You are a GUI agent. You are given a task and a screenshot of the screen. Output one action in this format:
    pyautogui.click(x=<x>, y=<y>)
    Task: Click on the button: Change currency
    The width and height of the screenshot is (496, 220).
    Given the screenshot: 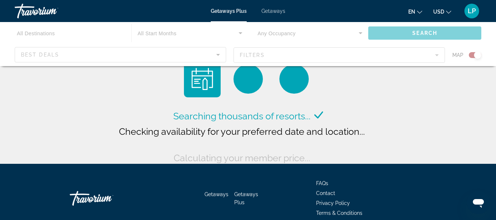 What is the action you would take?
    pyautogui.click(x=442, y=11)
    